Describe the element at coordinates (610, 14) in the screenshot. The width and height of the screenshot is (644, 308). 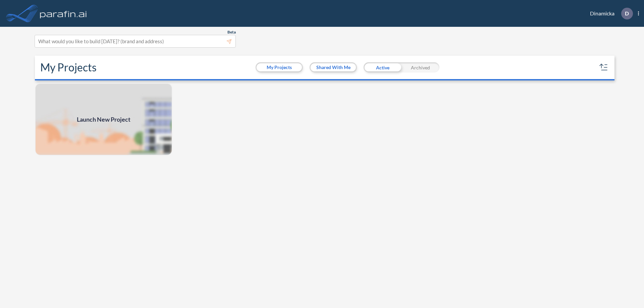
I see `div: Dinamicka` at that location.